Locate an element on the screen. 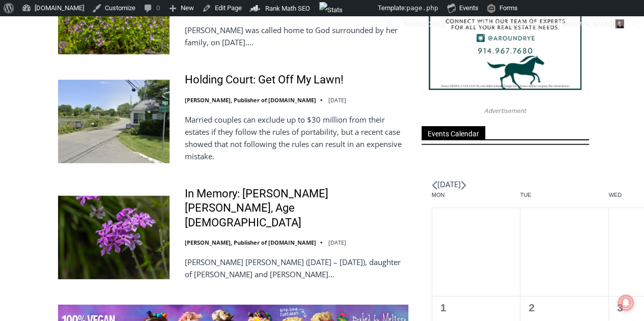  span: page.php is located at coordinates (422, 7).